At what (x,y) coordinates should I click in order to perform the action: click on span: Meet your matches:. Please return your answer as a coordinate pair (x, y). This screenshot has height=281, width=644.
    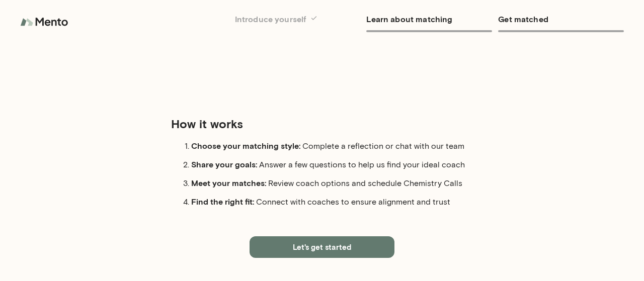
    Looking at the image, I should click on (230, 182).